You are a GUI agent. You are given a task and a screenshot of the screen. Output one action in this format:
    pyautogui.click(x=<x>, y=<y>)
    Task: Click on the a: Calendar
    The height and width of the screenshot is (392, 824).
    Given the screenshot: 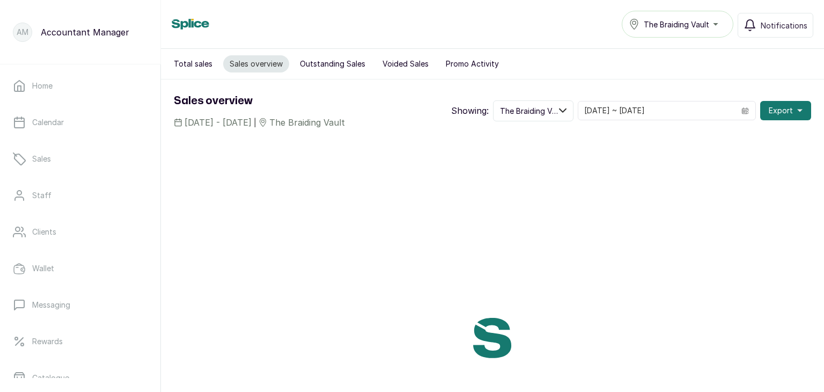 What is the action you would take?
    pyautogui.click(x=80, y=122)
    